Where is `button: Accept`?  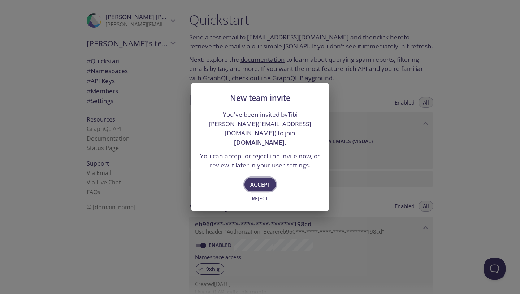 button: Accept is located at coordinates (260, 184).